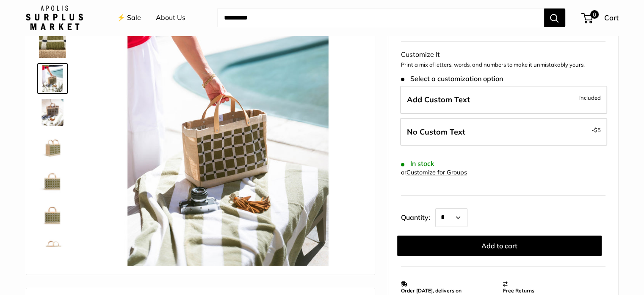 The width and height of the screenshot is (644, 295). I want to click on p: Print a mix of letters, words, and numbers to make it unmistakably yours., so click(503, 65).